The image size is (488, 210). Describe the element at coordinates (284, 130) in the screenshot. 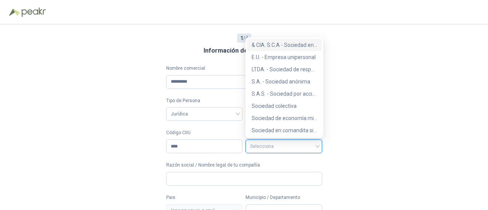

I see `div: Sociedad en comandita simple` at that location.